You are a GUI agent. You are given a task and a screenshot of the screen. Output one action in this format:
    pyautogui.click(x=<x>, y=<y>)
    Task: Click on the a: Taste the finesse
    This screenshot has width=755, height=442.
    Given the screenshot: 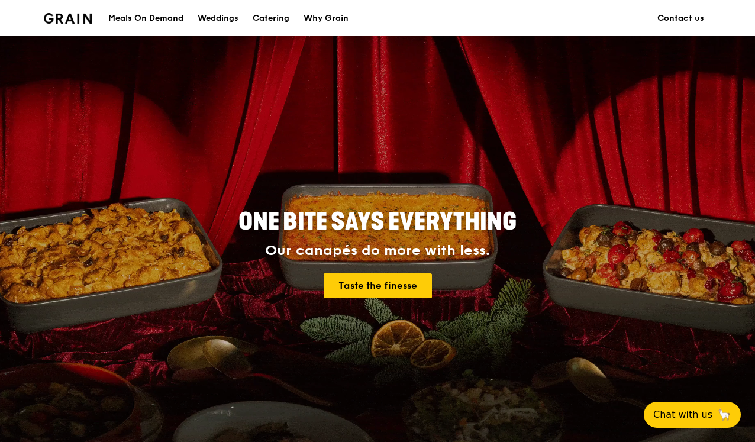 What is the action you would take?
    pyautogui.click(x=378, y=286)
    